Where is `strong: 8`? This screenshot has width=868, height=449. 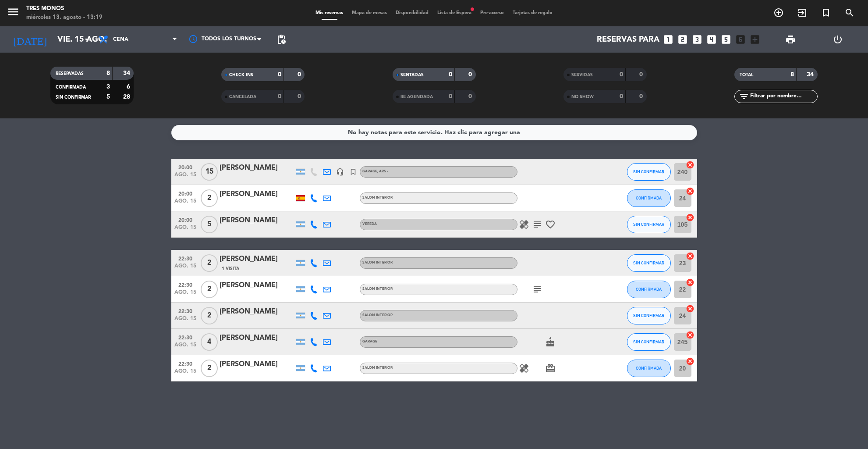 strong: 8 is located at coordinates (108, 73).